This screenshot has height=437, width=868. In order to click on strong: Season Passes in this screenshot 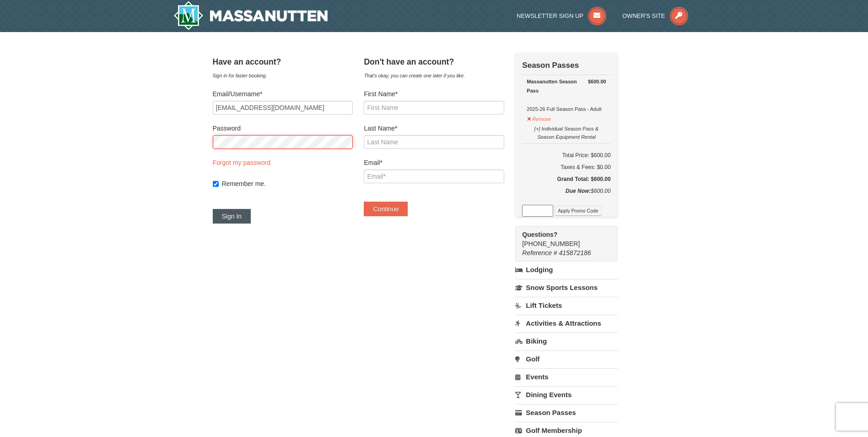, I will do `click(550, 65)`.